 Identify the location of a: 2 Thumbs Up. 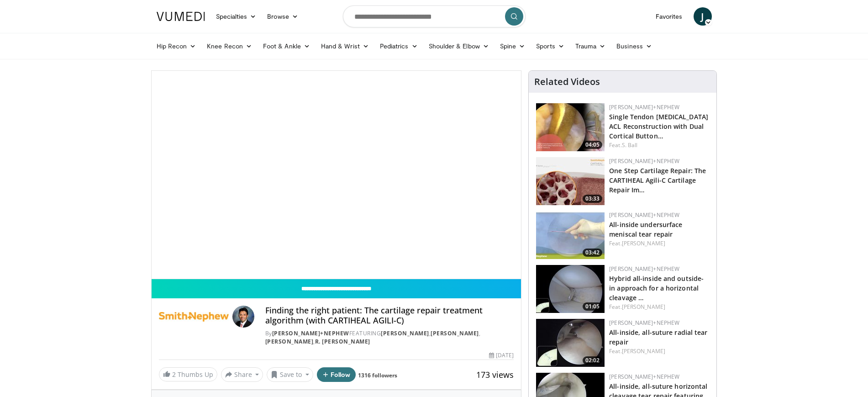
(188, 374).